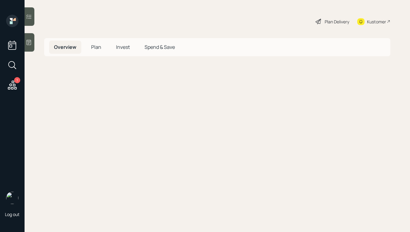 This screenshot has height=232, width=410. I want to click on span: Plan, so click(96, 47).